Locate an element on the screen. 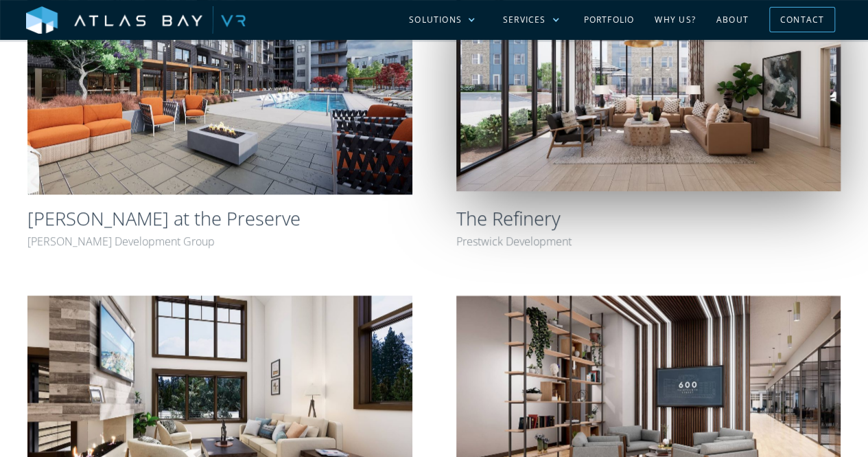 Image resolution: width=868 pixels, height=457 pixels. img: Atlas Bay VR Logo is located at coordinates (136, 21).